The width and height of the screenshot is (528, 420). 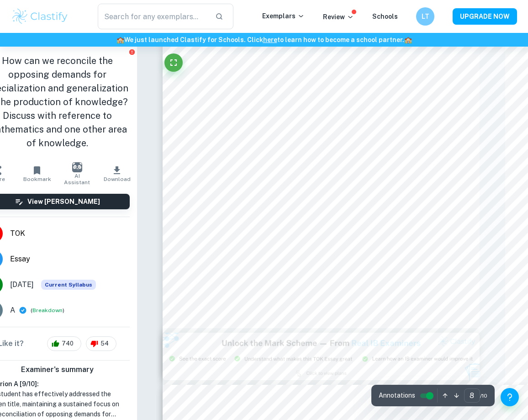 What do you see at coordinates (385, 17) in the screenshot?
I see `a: Schools` at bounding box center [385, 17].